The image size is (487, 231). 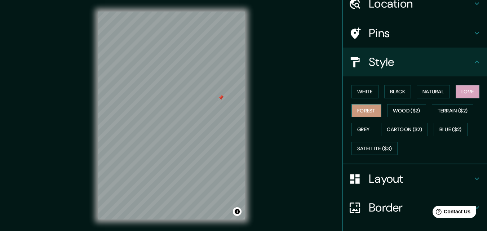 What do you see at coordinates (415, 179) in the screenshot?
I see `div: Layout` at bounding box center [415, 179].